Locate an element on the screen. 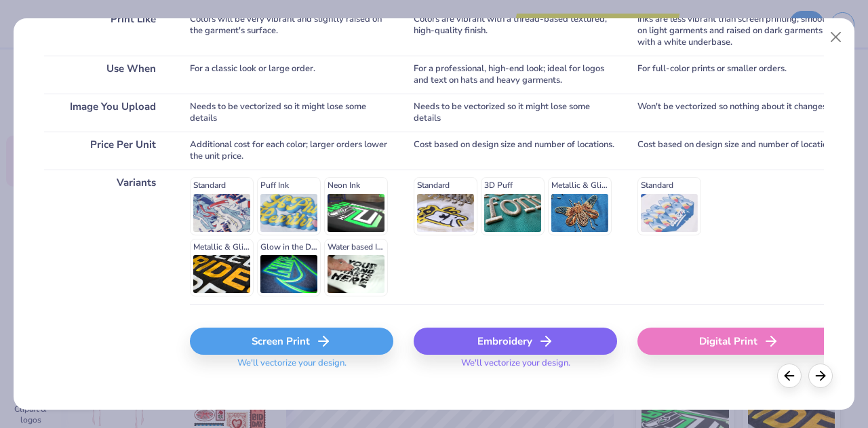 This screenshot has height=428, width=868. div: Price Per Unit is located at coordinates (106, 151).